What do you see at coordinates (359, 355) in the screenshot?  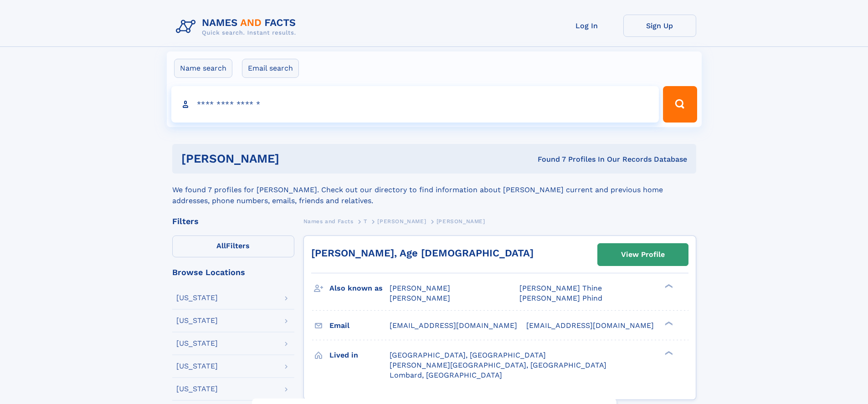 I see `h3: Lived in` at bounding box center [359, 355].